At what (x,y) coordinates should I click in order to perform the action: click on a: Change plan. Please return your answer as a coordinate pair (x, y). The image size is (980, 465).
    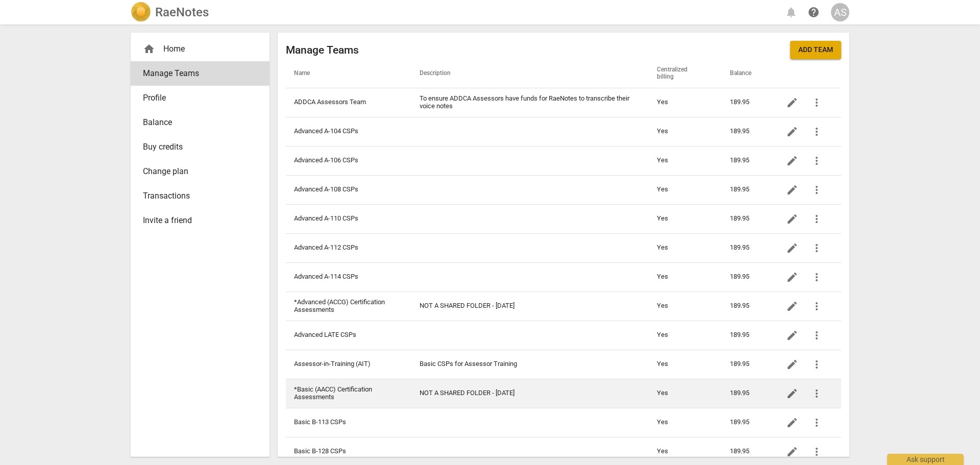
    Looking at the image, I should click on (200, 171).